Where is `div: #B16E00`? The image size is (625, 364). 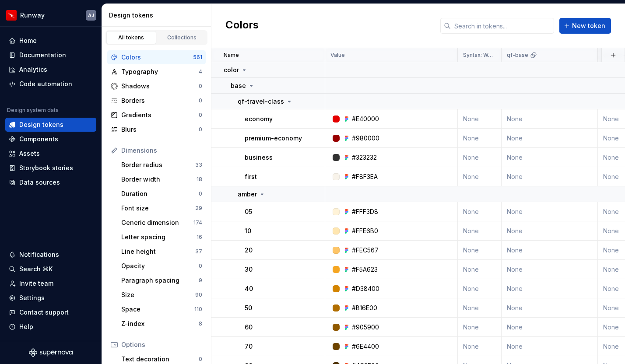 div: #B16E00 is located at coordinates (365, 308).